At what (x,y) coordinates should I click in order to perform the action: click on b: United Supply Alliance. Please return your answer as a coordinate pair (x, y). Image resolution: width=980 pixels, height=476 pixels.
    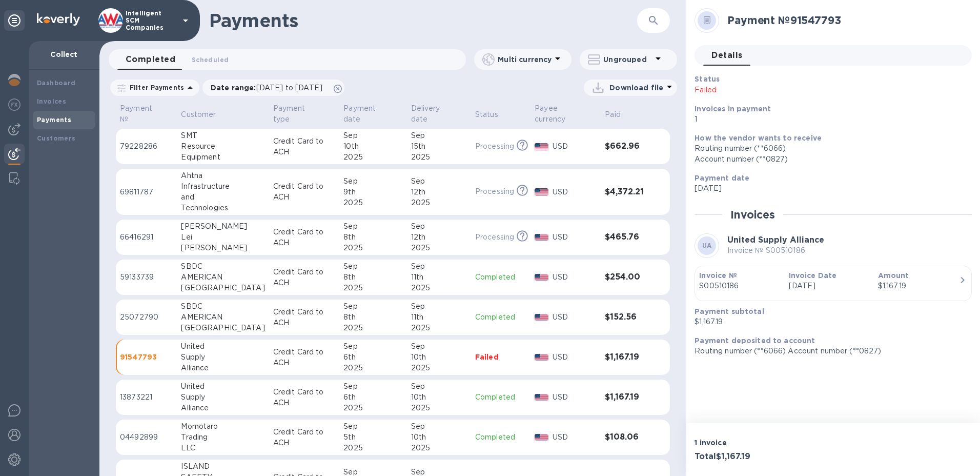
    Looking at the image, I should click on (775, 240).